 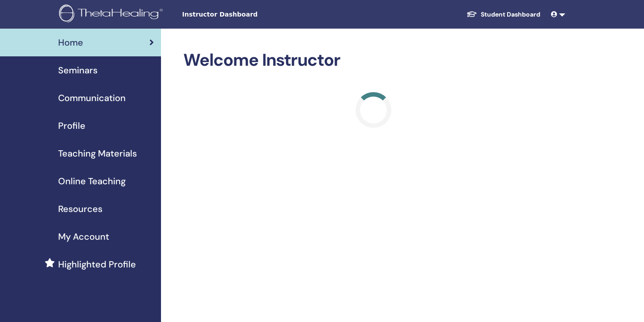 What do you see at coordinates (112, 14) in the screenshot?
I see `img: logo.png` at bounding box center [112, 14].